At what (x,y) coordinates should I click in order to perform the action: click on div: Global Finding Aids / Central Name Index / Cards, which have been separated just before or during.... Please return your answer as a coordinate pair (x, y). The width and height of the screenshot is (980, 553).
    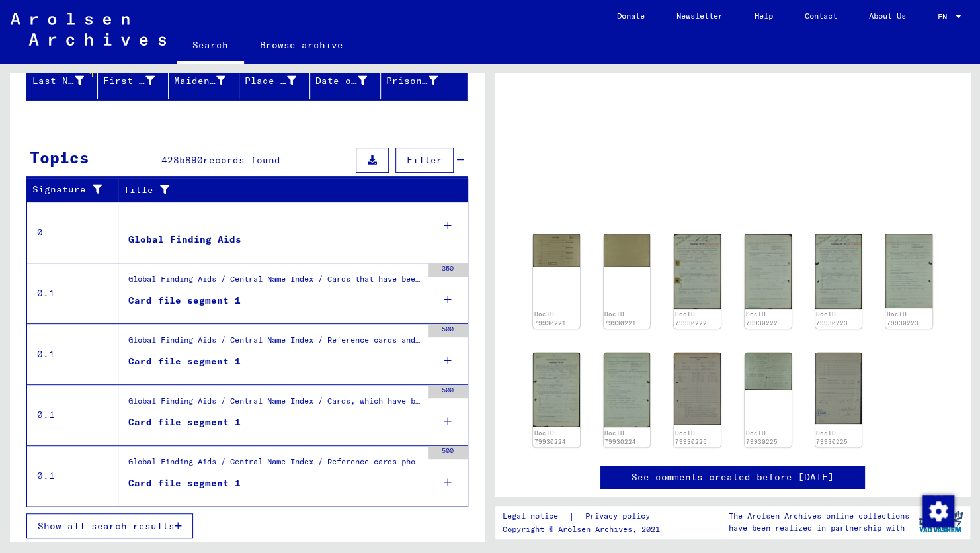
    Looking at the image, I should click on (275, 404).